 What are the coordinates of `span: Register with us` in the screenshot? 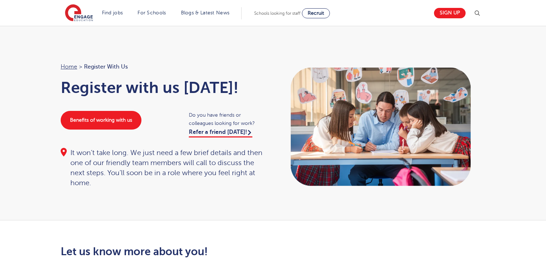 It's located at (106, 67).